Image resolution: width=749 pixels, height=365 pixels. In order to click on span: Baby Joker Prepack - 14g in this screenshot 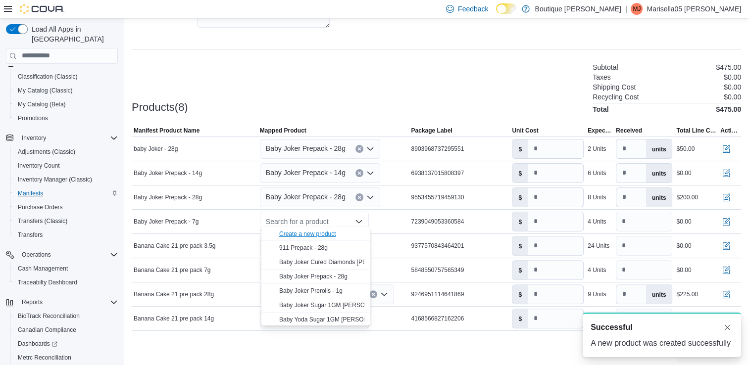, I will do `click(305, 173)`.